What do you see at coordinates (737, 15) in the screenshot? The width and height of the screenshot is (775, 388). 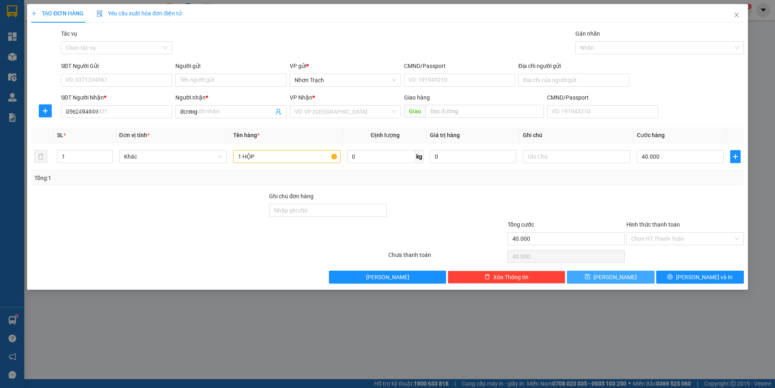 I see `button: Close` at bounding box center [737, 15].